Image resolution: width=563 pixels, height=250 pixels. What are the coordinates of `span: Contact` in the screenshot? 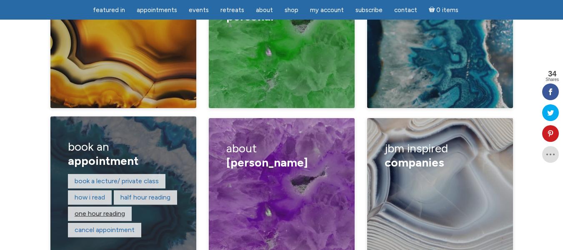 It's located at (406, 10).